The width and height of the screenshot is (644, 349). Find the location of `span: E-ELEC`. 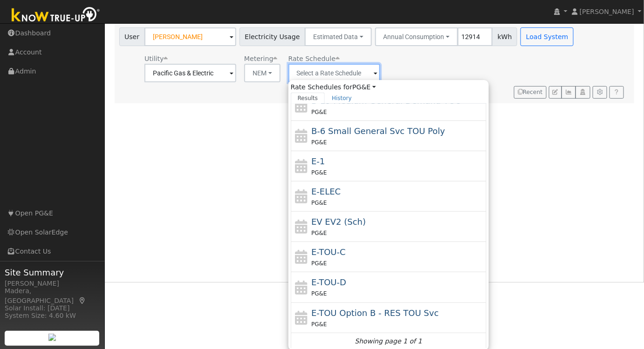

span: E-ELEC is located at coordinates (326, 191).